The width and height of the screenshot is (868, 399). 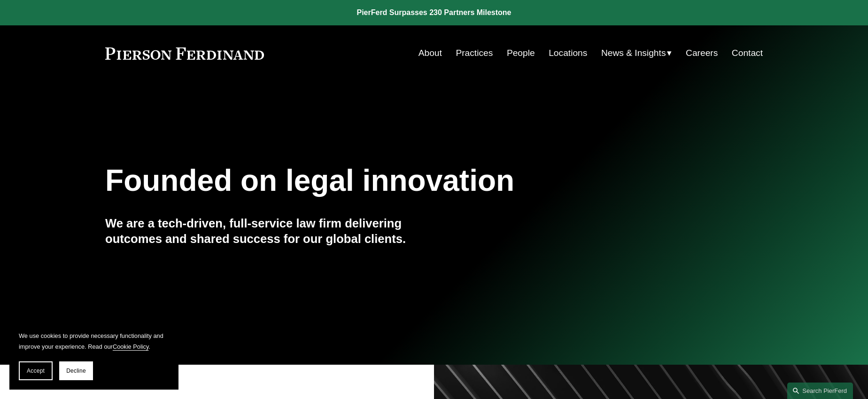 I want to click on a: Search this site, so click(x=820, y=391).